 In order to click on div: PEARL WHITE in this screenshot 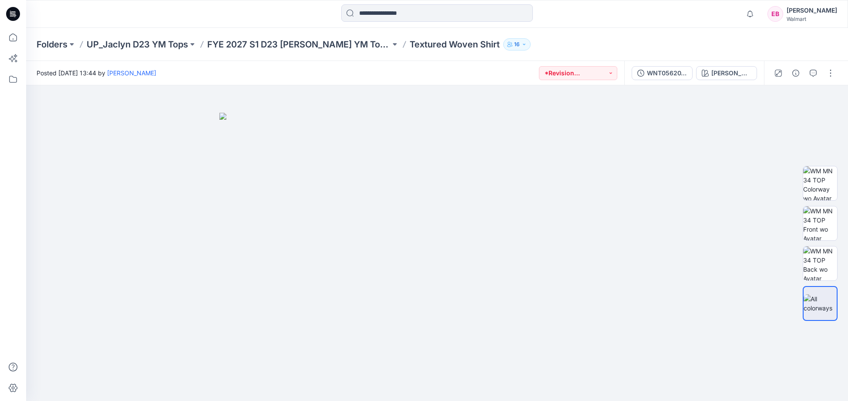, I will do `click(731, 73)`.